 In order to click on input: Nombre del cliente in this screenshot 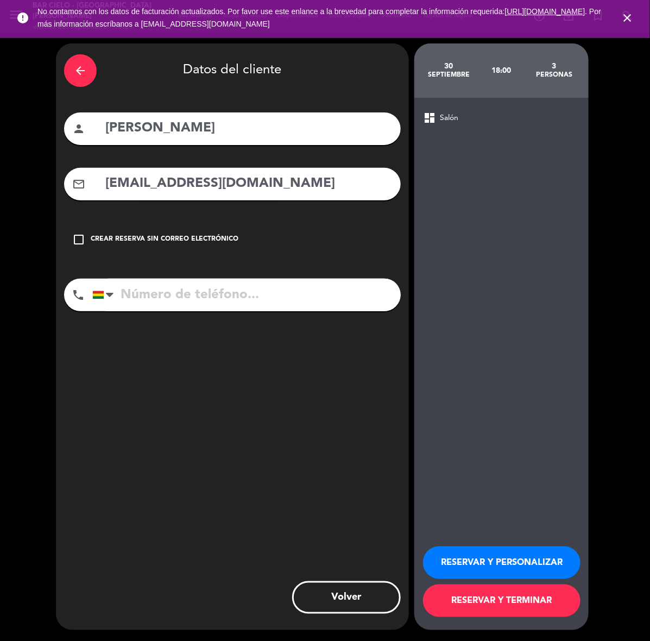, I will do `click(248, 128)`.